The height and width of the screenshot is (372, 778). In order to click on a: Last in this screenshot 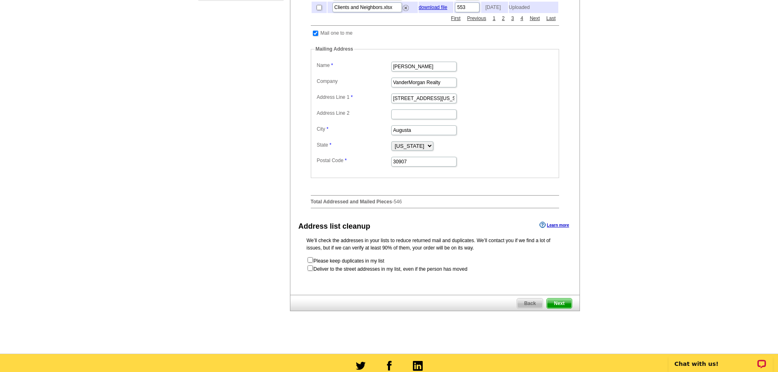, I will do `click(551, 18)`.